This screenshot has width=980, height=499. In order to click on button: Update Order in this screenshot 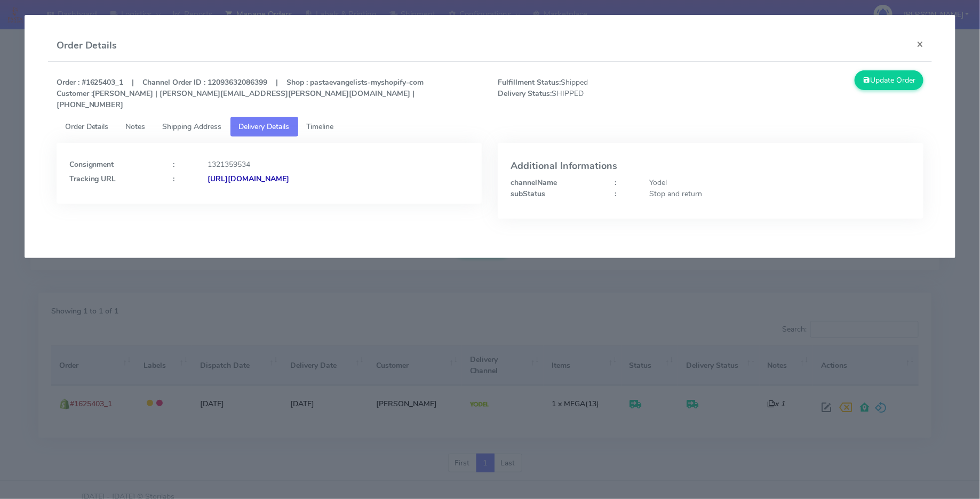, I will do `click(889, 80)`.